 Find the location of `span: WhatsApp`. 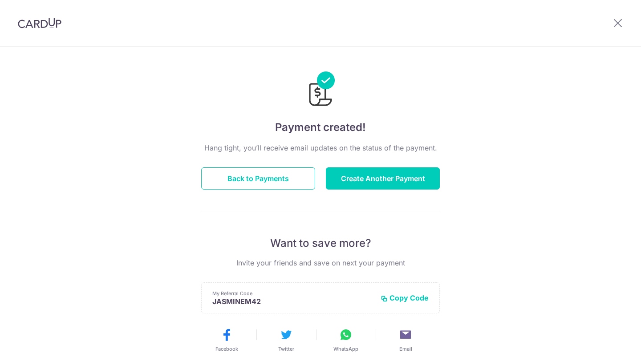

span: WhatsApp is located at coordinates (346, 349).